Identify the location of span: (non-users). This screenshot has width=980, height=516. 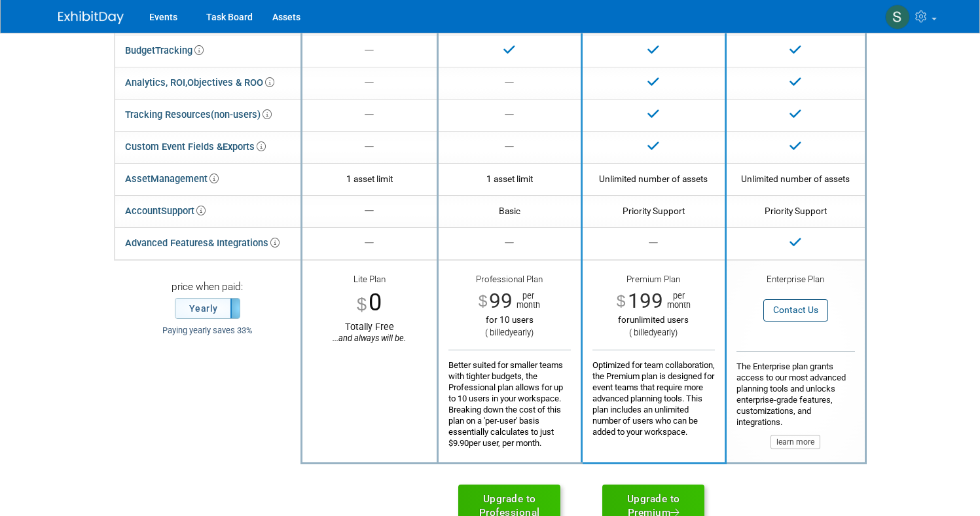
(241, 115).